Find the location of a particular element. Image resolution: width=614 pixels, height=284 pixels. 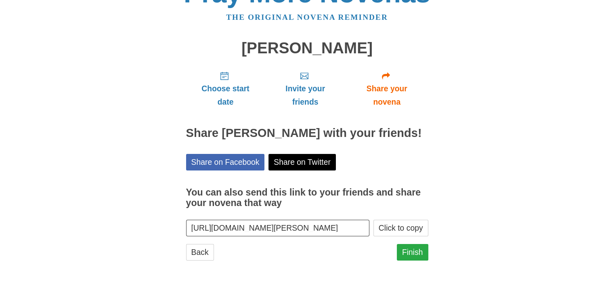

a: Share your novena is located at coordinates (387, 88).